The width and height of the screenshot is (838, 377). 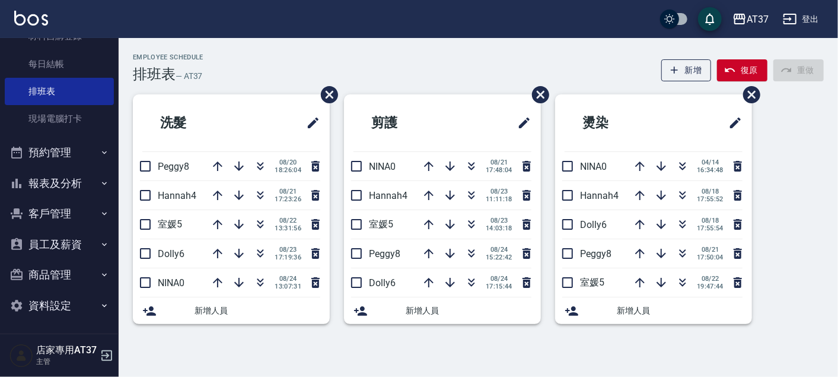 What do you see at coordinates (66, 361) in the screenshot?
I see `p: 主管` at bounding box center [66, 361].